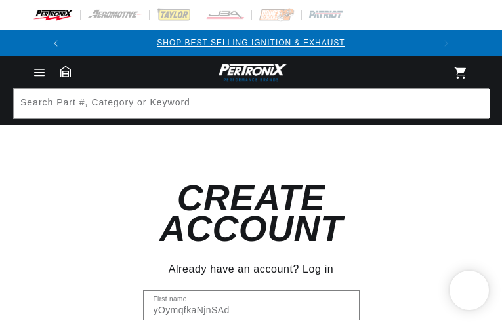 This screenshot has width=502, height=323. What do you see at coordinates (473, 104) in the screenshot?
I see `button: Search Part #, Category or Keyword` at bounding box center [473, 104].